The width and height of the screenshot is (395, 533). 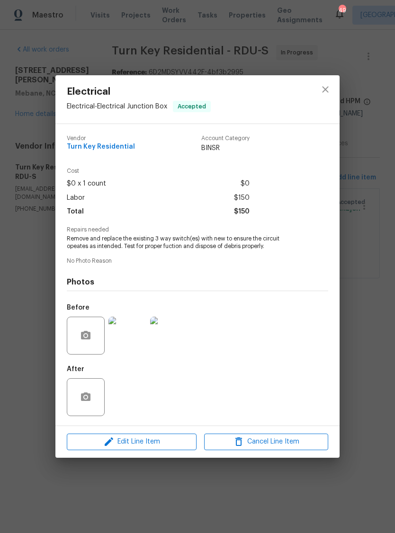 What do you see at coordinates (245, 184) in the screenshot?
I see `span: $0` at bounding box center [245, 184].